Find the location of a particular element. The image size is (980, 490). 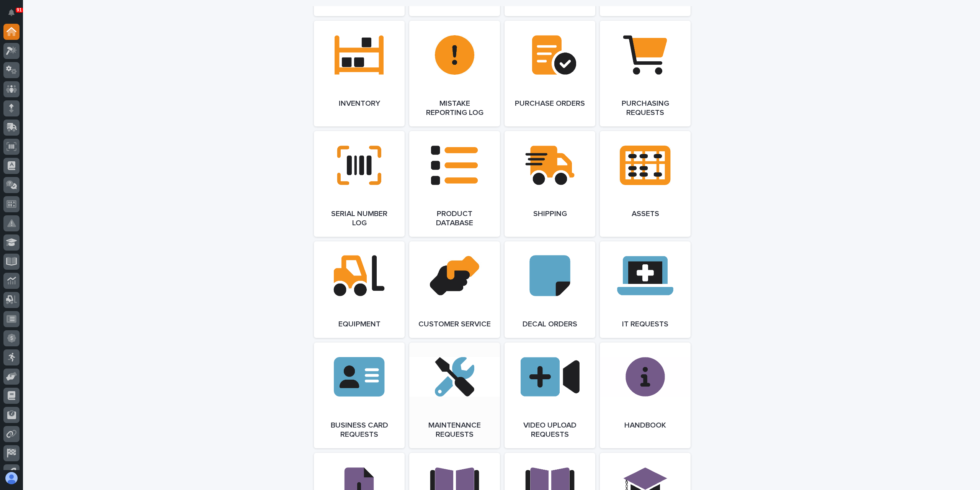

a: Product Database is located at coordinates (455, 184).